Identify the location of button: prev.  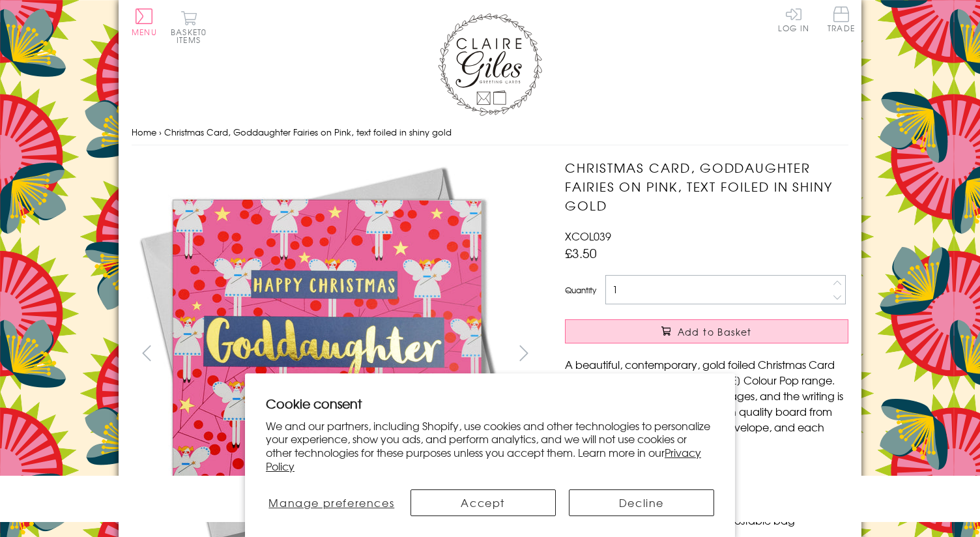
(146, 353).